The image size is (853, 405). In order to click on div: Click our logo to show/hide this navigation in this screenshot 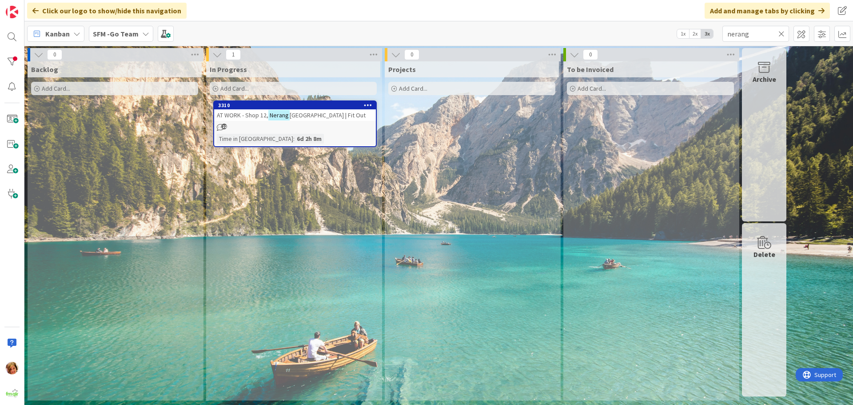, I will do `click(107, 11)`.